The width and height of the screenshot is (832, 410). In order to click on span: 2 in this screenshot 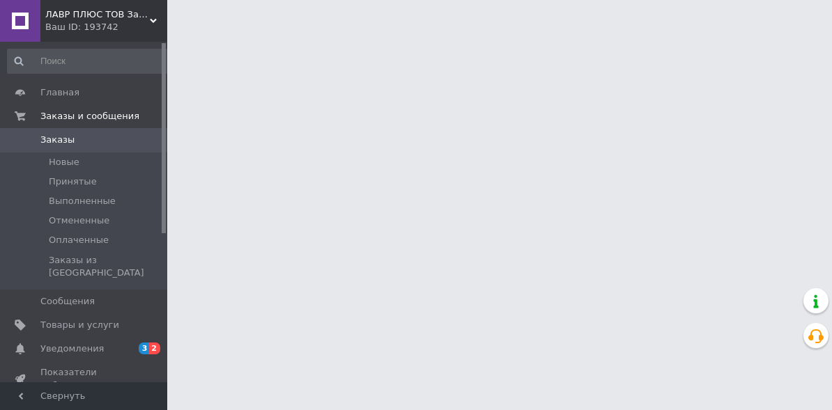, I will do `click(155, 348)`.